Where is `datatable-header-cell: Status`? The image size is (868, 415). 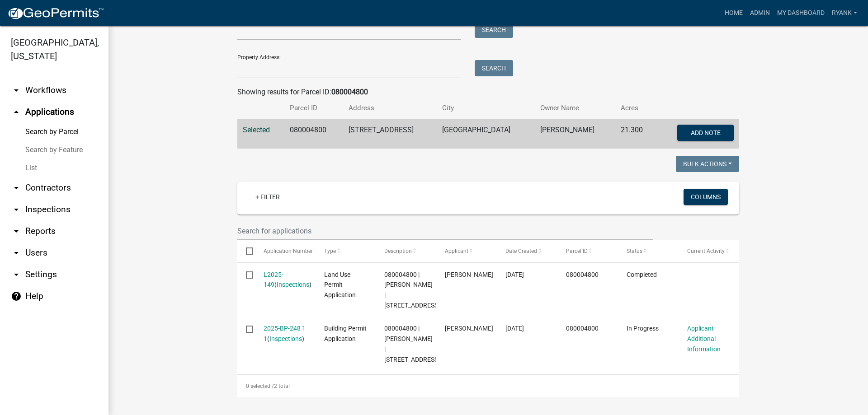 datatable-header-cell: Status is located at coordinates (648, 251).